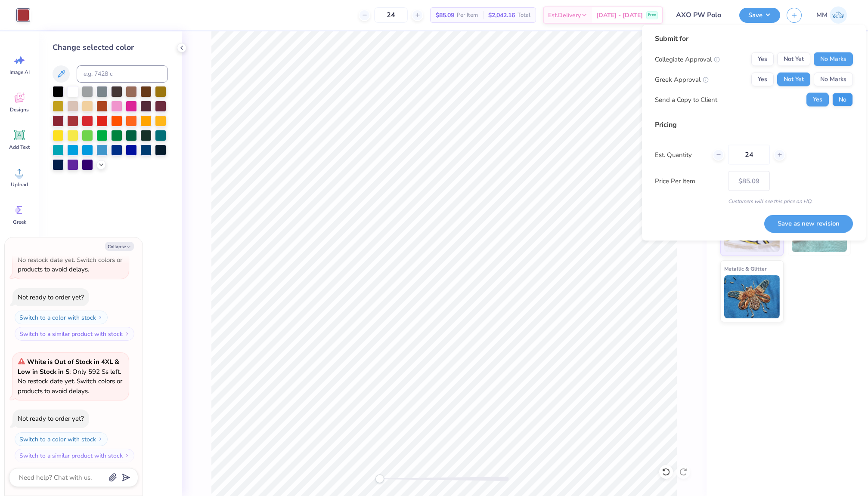  I want to click on div: Collegiate Approval, so click(687, 59).